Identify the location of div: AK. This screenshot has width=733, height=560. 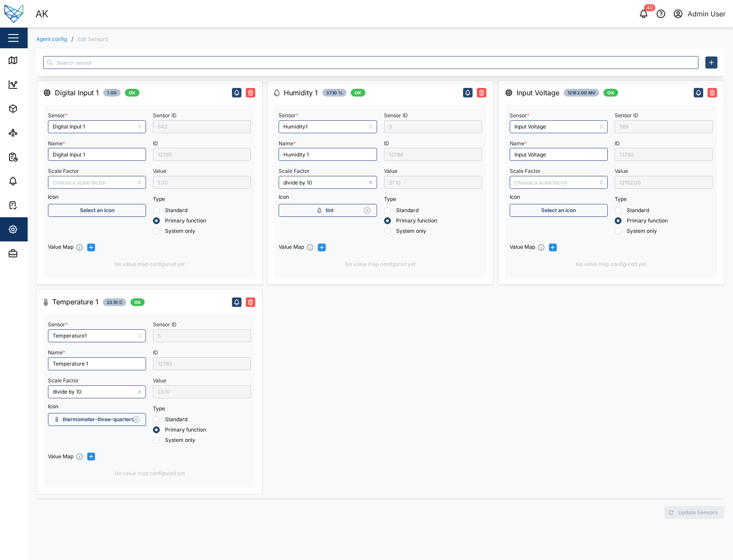
(42, 14).